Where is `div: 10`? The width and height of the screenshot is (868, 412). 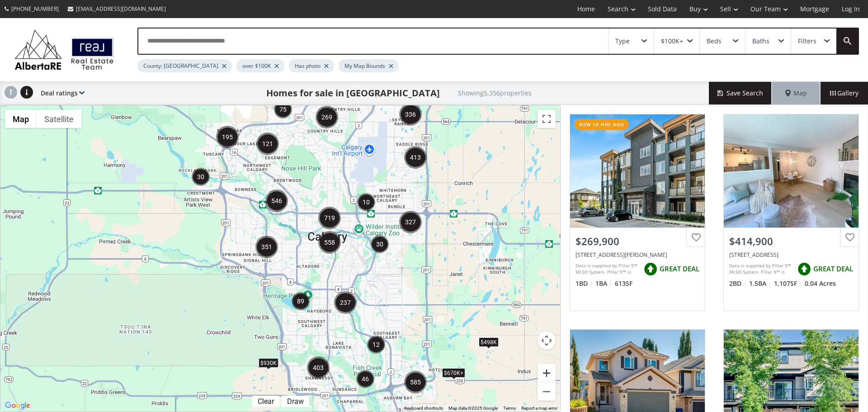
div: 10 is located at coordinates (366, 202).